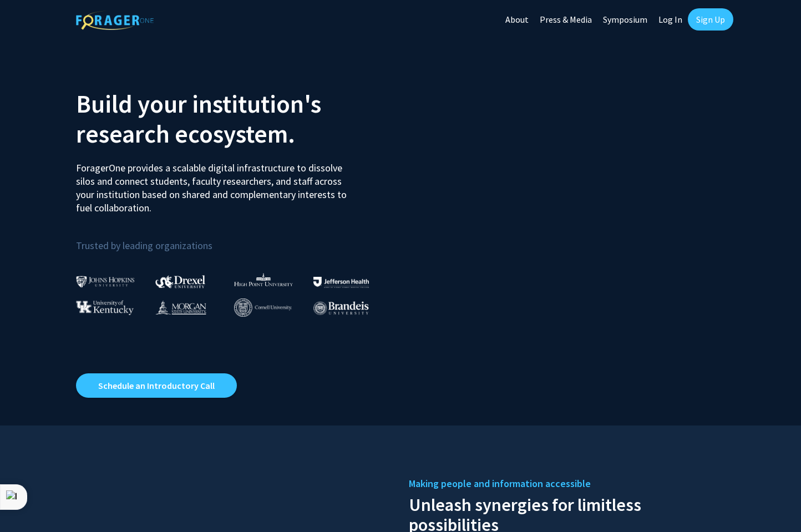 This screenshot has width=801, height=532. I want to click on img: University of Kentucky, so click(105, 307).